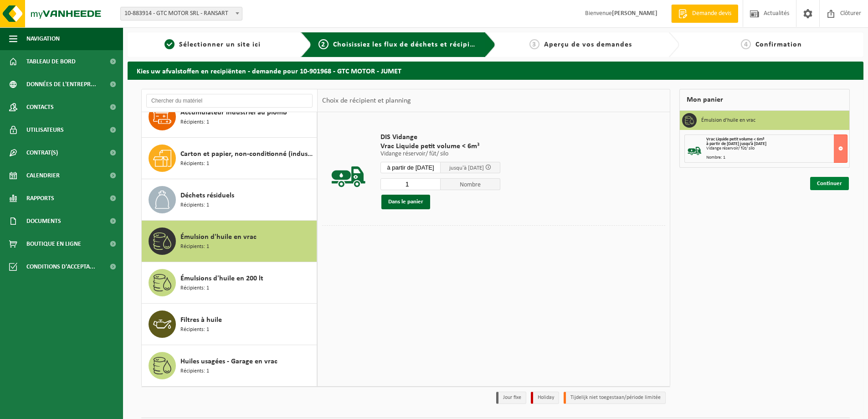  What do you see at coordinates (220, 45) in the screenshot?
I see `span: Sélectionner un site ici` at bounding box center [220, 45].